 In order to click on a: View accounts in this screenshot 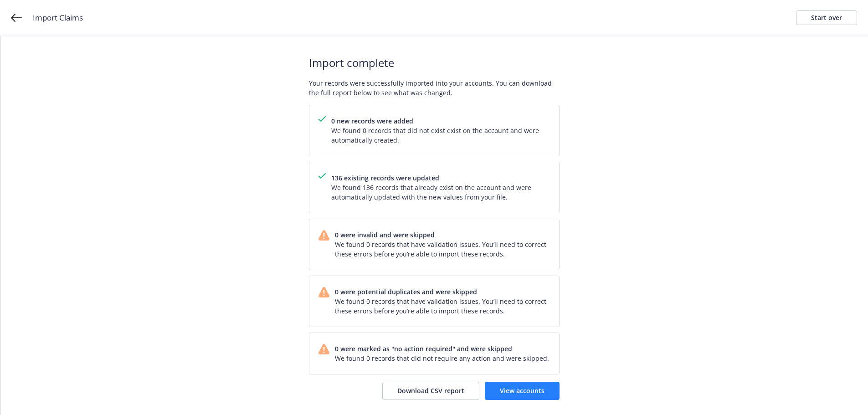, I will do `click(522, 391)`.